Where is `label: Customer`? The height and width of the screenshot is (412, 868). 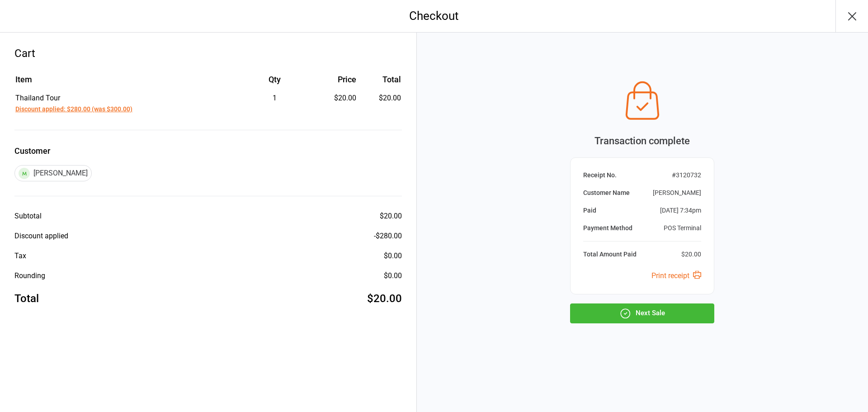 label: Customer is located at coordinates (208, 150).